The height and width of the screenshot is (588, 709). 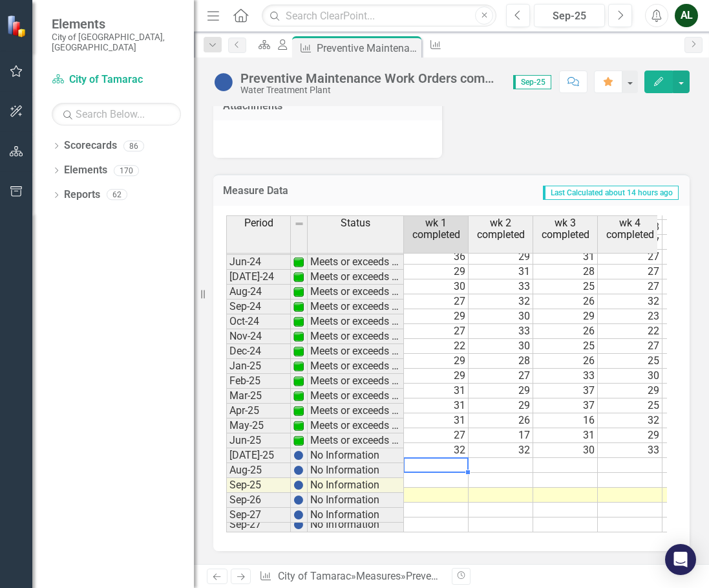 I want to click on div: 86, so click(x=134, y=146).